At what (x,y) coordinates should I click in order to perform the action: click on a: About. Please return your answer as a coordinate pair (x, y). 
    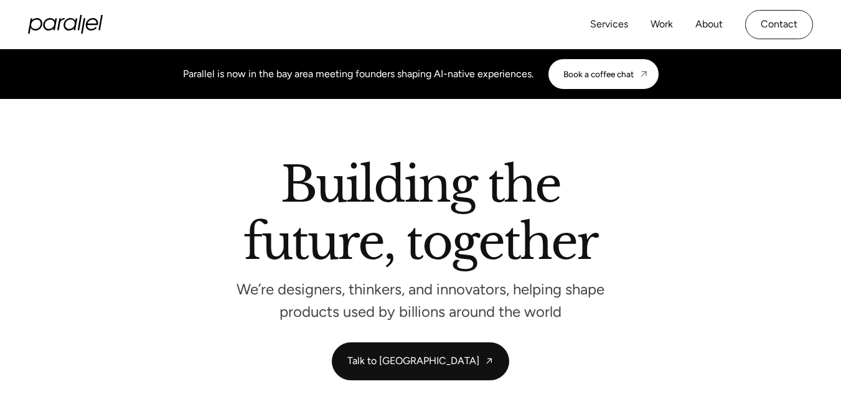
    Looking at the image, I should click on (709, 24).